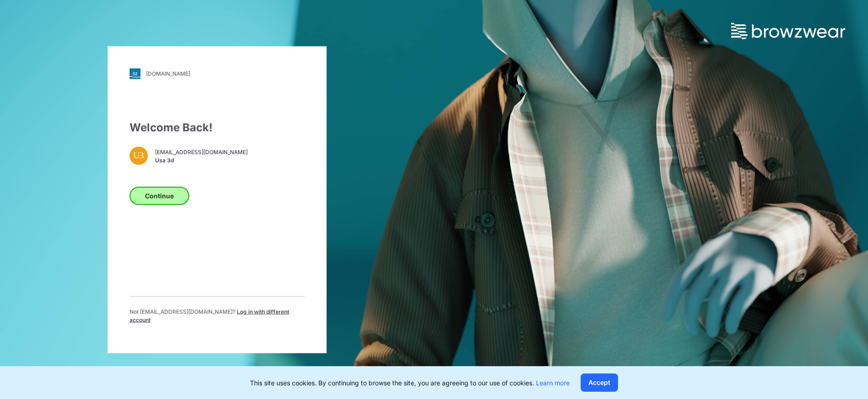  I want to click on a: Learn more, so click(553, 382).